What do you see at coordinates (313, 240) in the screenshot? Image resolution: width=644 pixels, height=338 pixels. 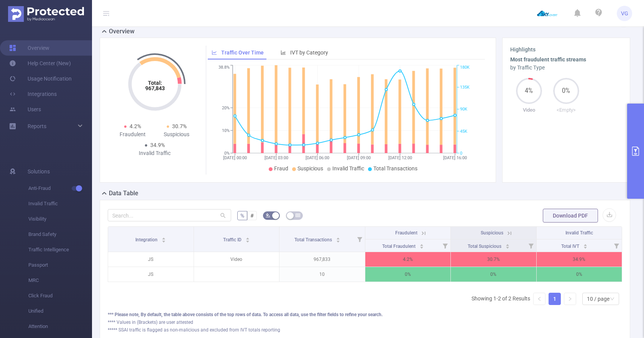 I see `span: Total Transactions` at bounding box center [313, 240].